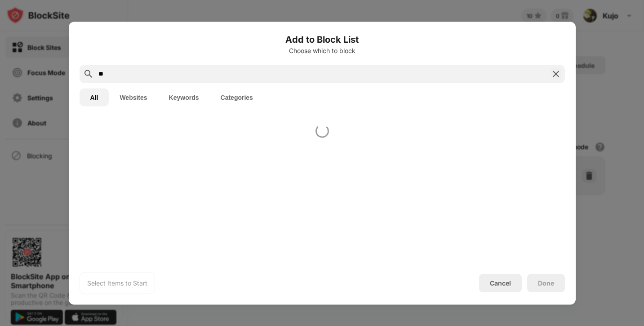 This screenshot has width=644, height=326. I want to click on button: All, so click(94, 97).